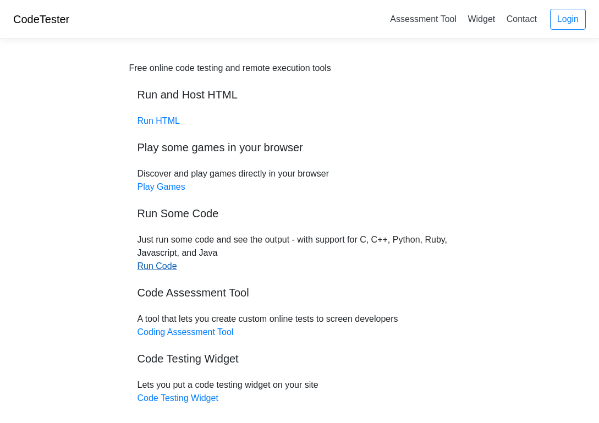  I want to click on h5: Run Some Code, so click(300, 213).